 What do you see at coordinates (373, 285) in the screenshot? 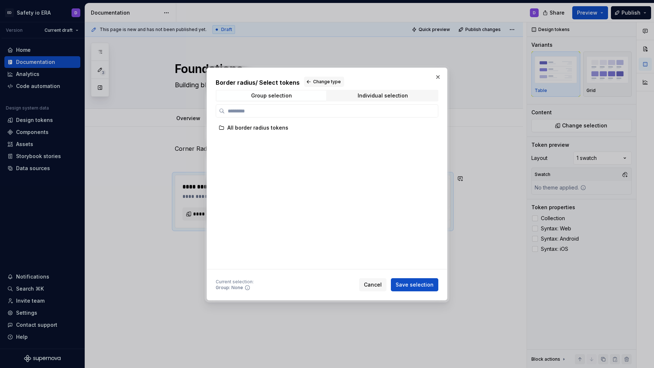
I see `button: Cancel` at bounding box center [373, 285].